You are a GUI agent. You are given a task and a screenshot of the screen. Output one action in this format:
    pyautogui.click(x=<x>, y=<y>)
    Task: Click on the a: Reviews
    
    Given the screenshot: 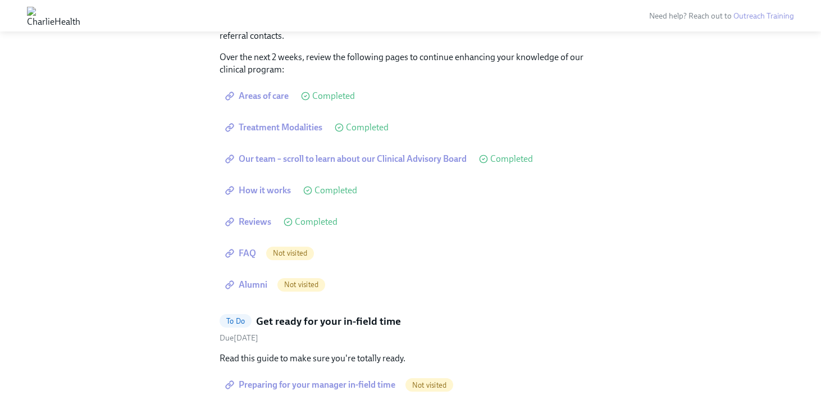 What is the action you would take?
    pyautogui.click(x=249, y=222)
    